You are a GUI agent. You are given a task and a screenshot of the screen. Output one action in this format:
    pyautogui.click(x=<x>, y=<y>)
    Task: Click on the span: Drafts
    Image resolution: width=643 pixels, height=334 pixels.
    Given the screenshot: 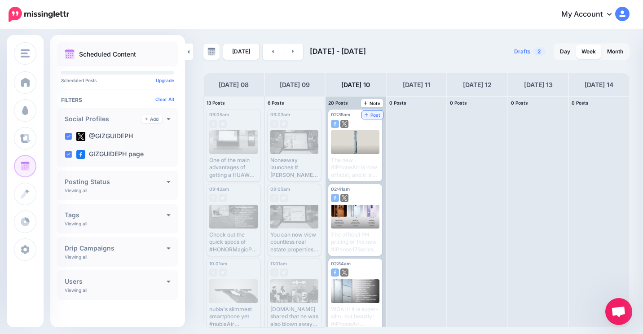 What is the action you would take?
    pyautogui.click(x=522, y=52)
    